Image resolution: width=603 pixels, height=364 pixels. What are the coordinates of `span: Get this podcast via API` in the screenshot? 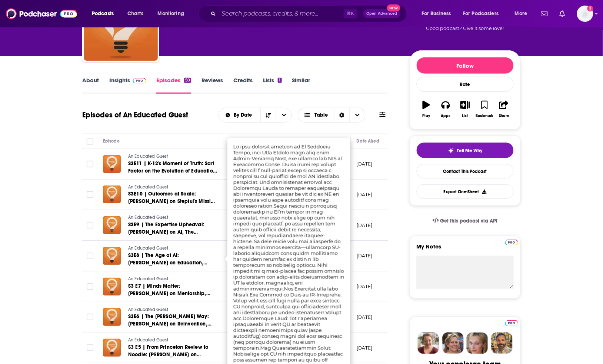 It's located at (469, 221).